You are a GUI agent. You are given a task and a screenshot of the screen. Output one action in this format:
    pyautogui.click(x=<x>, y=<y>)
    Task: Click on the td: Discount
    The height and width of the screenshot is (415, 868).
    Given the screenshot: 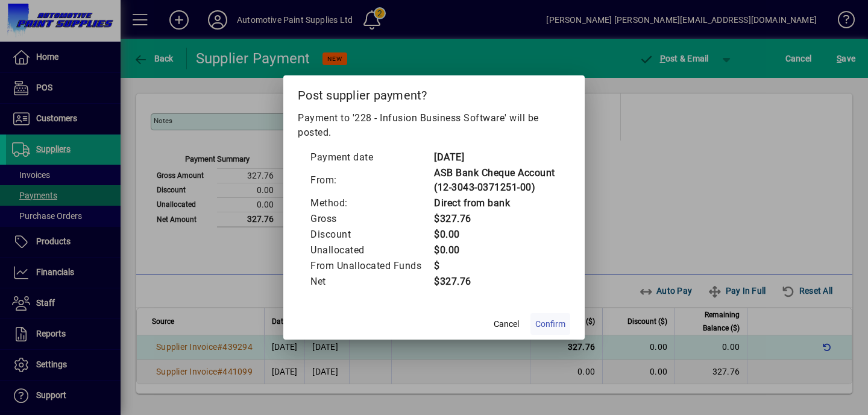 What is the action you would take?
    pyautogui.click(x=371, y=234)
    